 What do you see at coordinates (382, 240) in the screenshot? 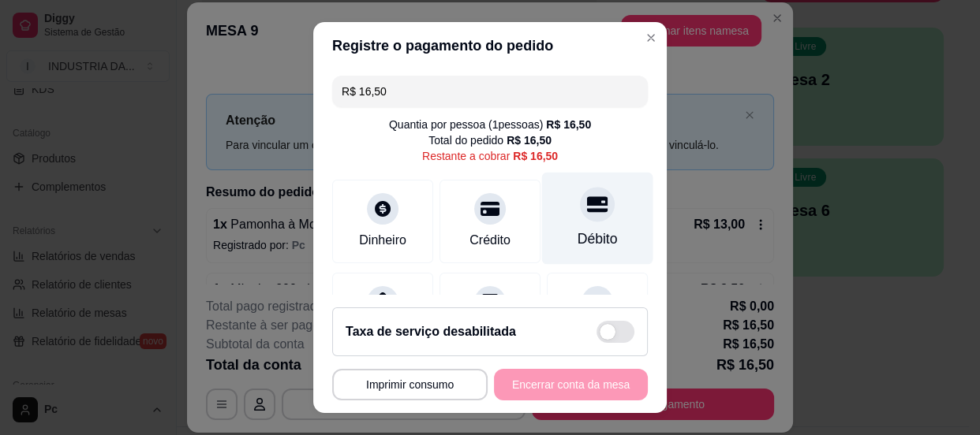
I see `div: Dinheiro` at bounding box center [382, 240].